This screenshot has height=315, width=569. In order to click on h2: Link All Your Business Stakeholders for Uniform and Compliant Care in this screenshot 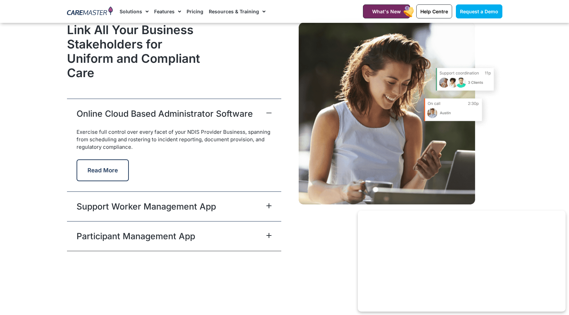, I will do `click(139, 51)`.